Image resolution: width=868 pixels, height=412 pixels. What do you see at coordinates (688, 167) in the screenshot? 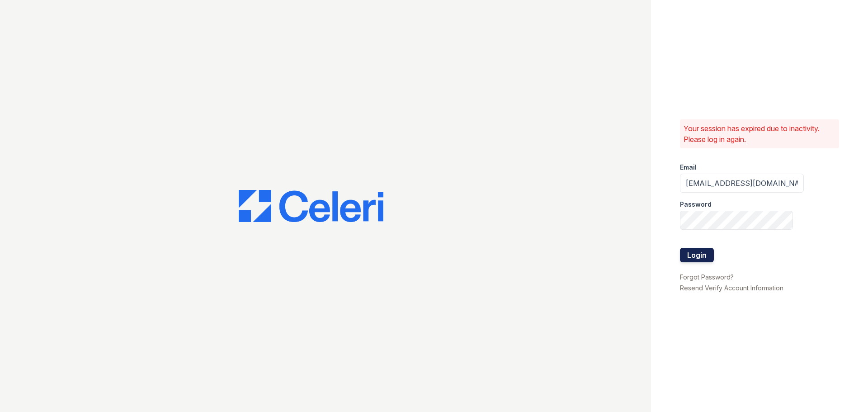
I see `label: Email` at bounding box center [688, 167].